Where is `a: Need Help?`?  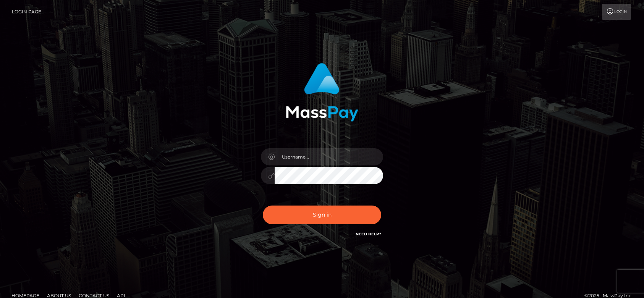 a: Need Help? is located at coordinates (368, 234).